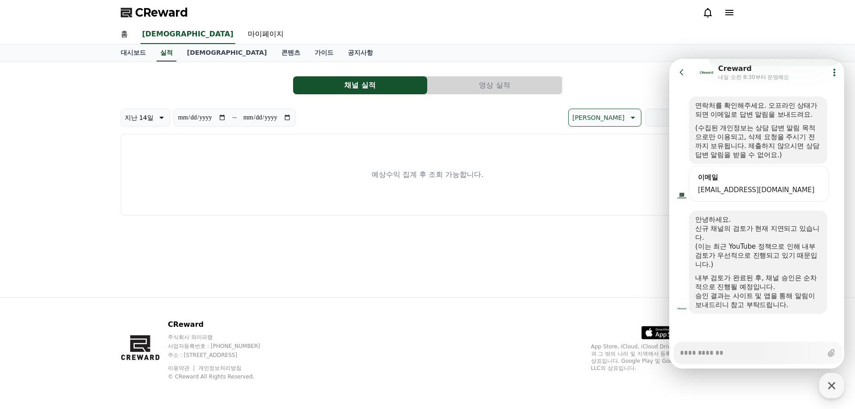  Describe the element at coordinates (89, 174) in the screenshot. I see `div: 신규 채널의 검토가 현재 지연되고 있습니다.` at that location.